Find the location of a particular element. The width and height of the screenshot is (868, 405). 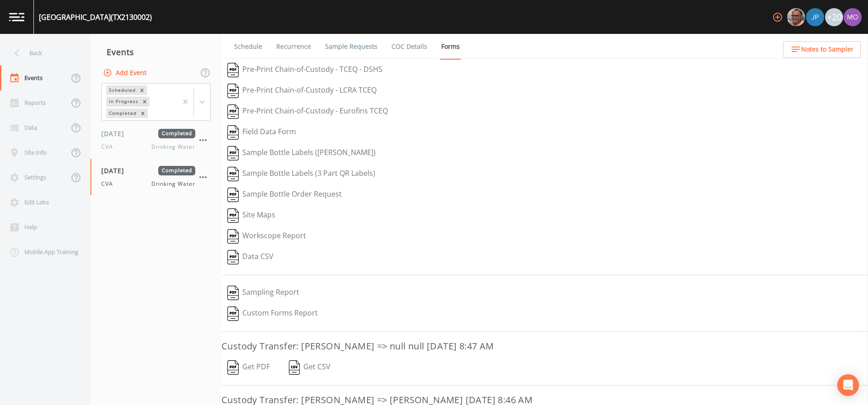

div: Remove Scheduled is located at coordinates (142, 90).